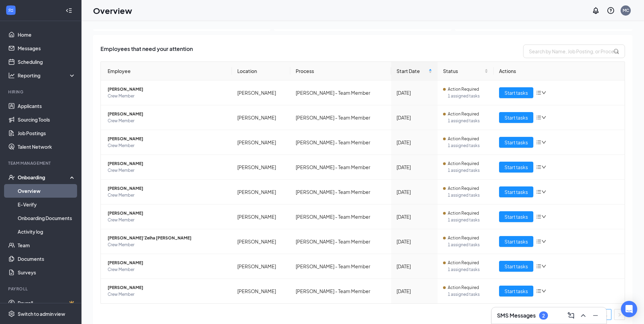  What do you see at coordinates (41, 92) in the screenshot?
I see `div: Hiring` at bounding box center [41, 92].